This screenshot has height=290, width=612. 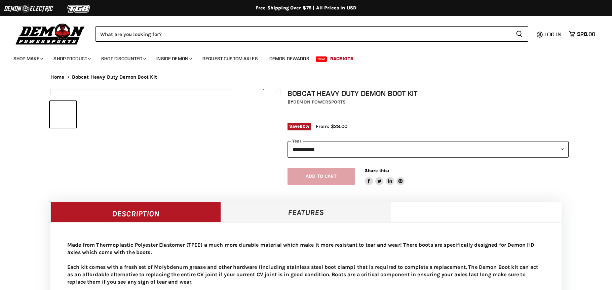 What do you see at coordinates (50, 34) in the screenshot?
I see `img: Demon Powersports` at bounding box center [50, 34].